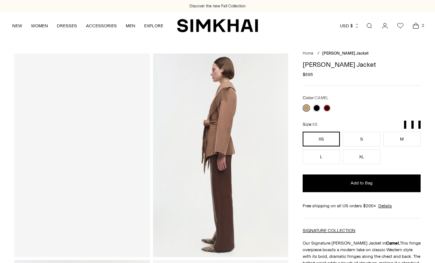  I want to click on span: $595, so click(308, 74).